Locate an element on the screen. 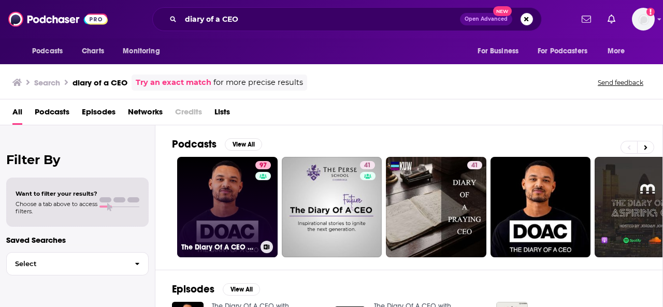 Image resolution: width=663 pixels, height=307 pixels. span: Want to filter your results? is located at coordinates (56, 194).